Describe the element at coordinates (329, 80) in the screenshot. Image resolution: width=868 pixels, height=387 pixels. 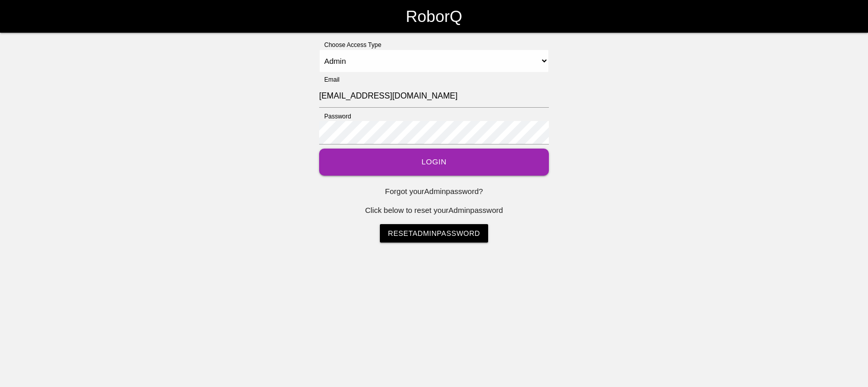
I see `label: Email` at that location.